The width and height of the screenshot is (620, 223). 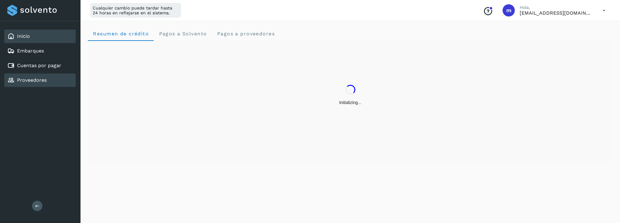 I want to click on div: Proveedores, so click(x=40, y=80).